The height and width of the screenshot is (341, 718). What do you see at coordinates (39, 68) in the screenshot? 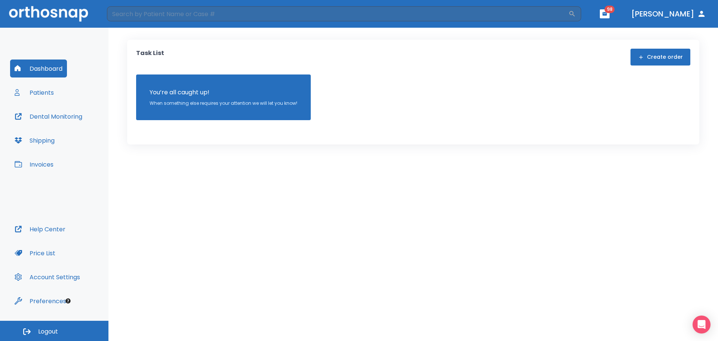
I see `button: Dashboard` at bounding box center [39, 68].